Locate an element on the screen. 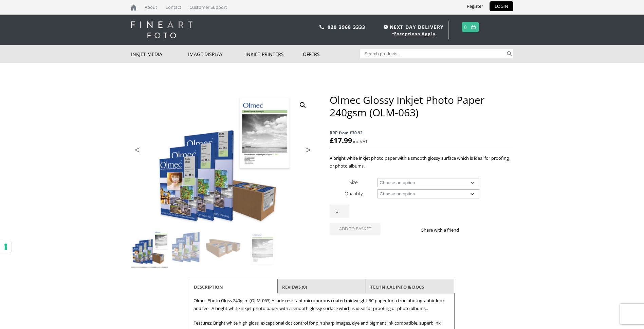 The width and height of the screenshot is (644, 329). a: Inkjet Printers is located at coordinates (274, 54).